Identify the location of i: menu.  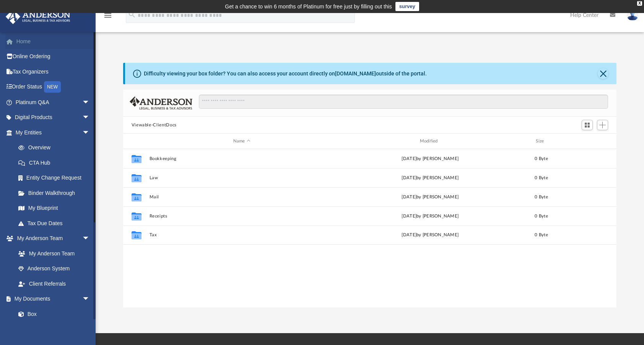
(108, 15).